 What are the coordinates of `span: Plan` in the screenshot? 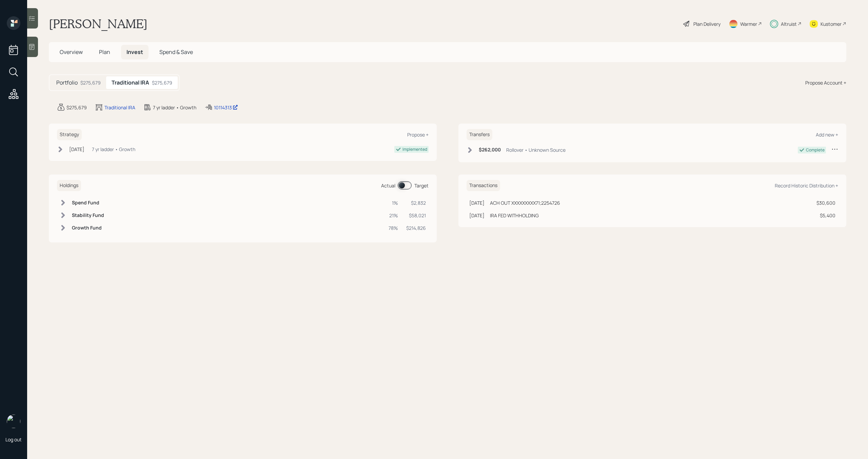 It's located at (104, 52).